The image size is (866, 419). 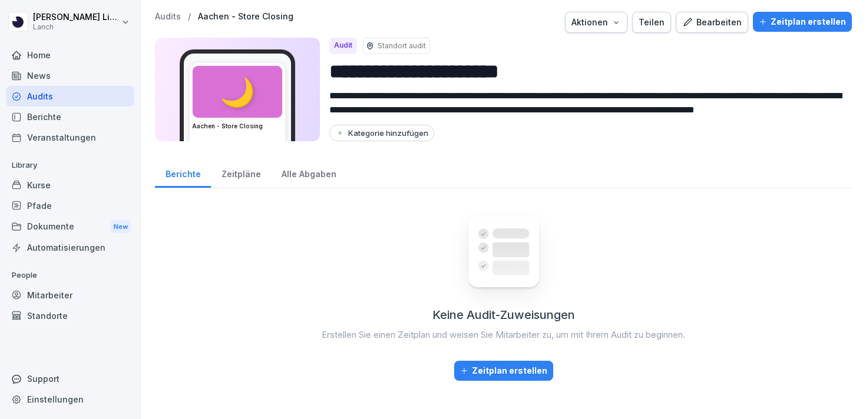 I want to click on div: Aktionen, so click(x=596, y=22).